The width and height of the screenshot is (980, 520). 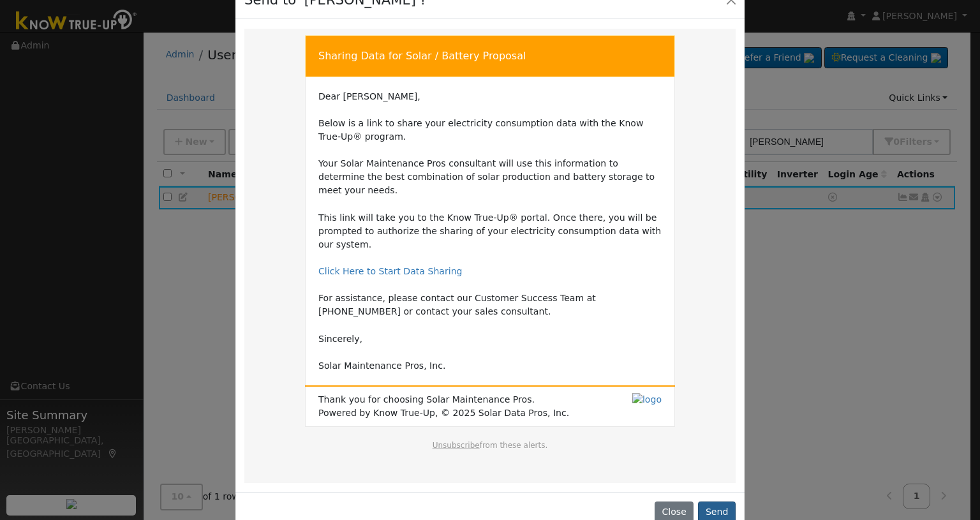 What do you see at coordinates (390, 271) in the screenshot?
I see `a: Click Here to Start Data Sharing` at bounding box center [390, 271].